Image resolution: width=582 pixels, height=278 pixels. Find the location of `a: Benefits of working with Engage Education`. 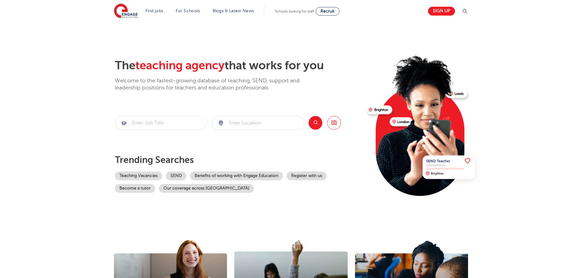

a: Benefits of working with Engage Education is located at coordinates (237, 176).